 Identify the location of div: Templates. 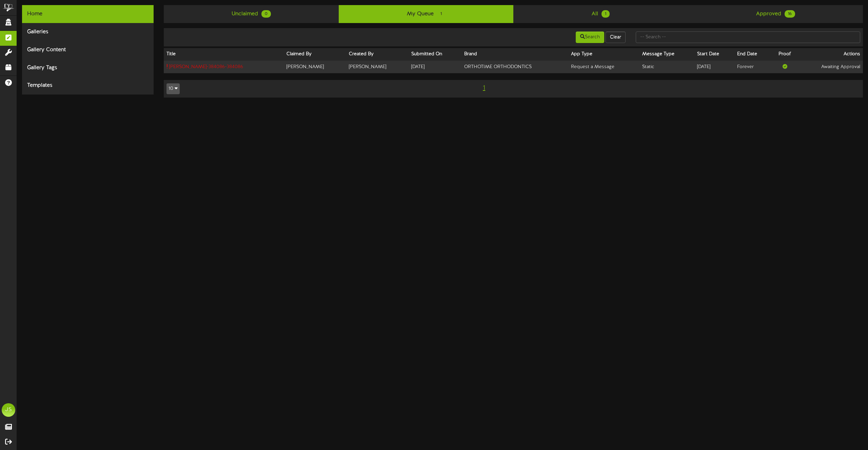
(88, 86).